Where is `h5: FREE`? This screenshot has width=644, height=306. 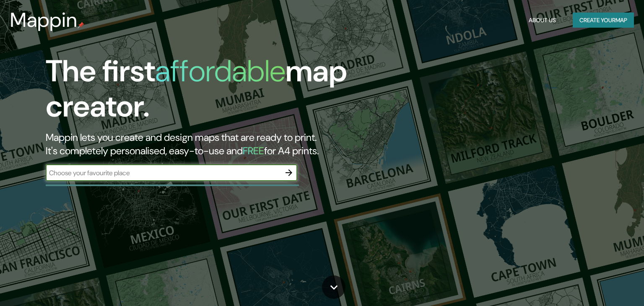
h5: FREE is located at coordinates (253, 150).